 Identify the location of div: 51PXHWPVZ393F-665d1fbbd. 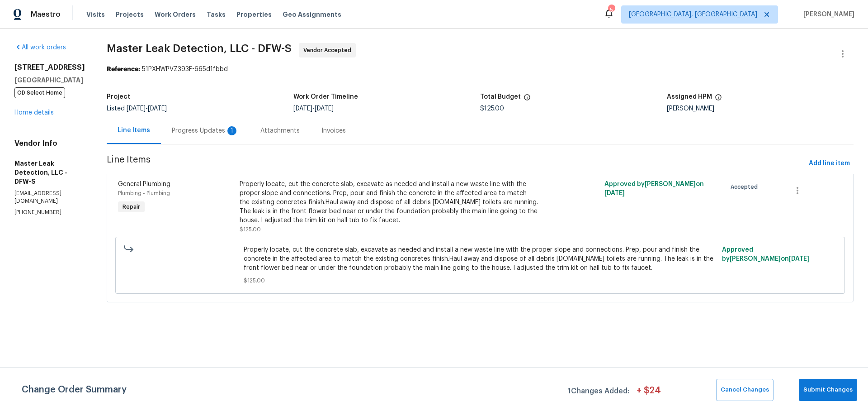
(480, 69).